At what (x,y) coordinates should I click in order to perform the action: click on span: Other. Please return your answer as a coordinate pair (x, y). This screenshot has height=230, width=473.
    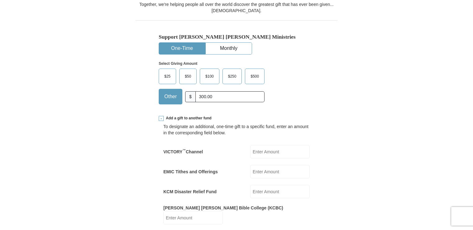
    Looking at the image, I should click on (171, 97).